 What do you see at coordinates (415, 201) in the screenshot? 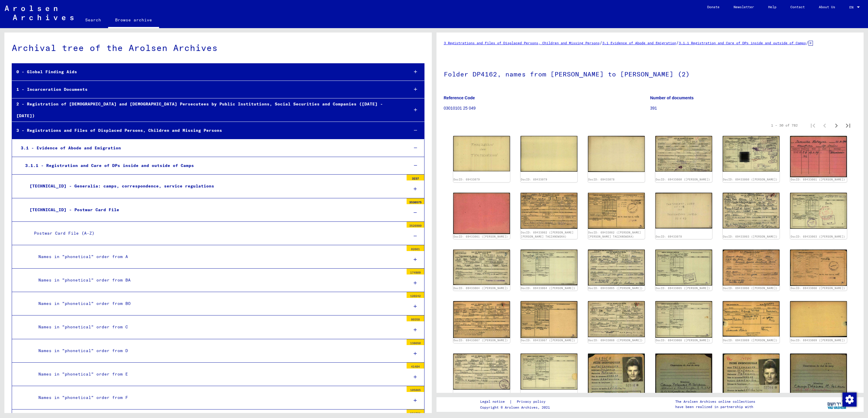
I see `div: 3536575` at bounding box center [415, 201].